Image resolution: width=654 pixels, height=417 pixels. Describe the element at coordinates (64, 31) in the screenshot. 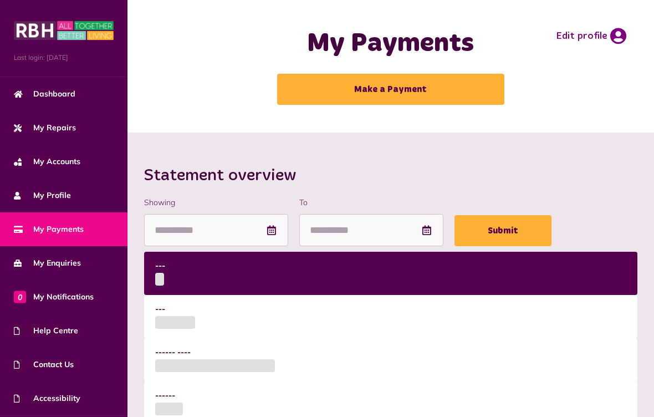

I see `img: MyRBH` at that location.